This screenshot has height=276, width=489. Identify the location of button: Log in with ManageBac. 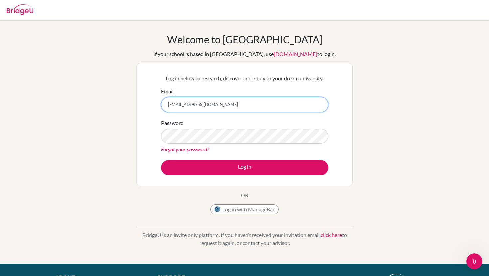
(244, 209).